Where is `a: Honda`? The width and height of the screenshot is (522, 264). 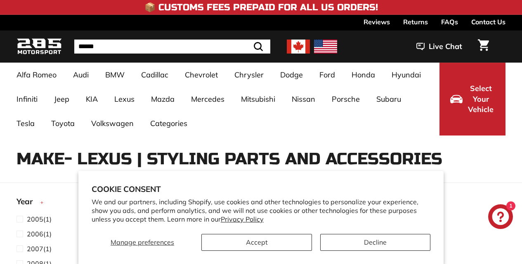
a: Honda is located at coordinates (363, 75).